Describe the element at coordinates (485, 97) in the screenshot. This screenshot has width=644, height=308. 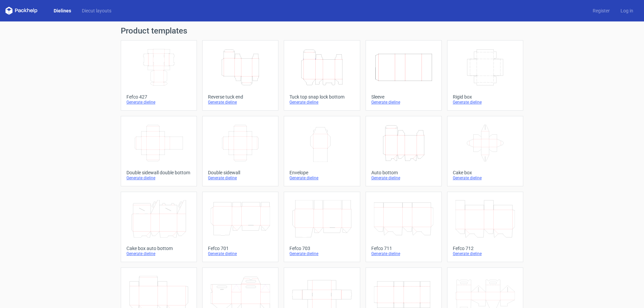
I see `div: Rigid box` at that location.